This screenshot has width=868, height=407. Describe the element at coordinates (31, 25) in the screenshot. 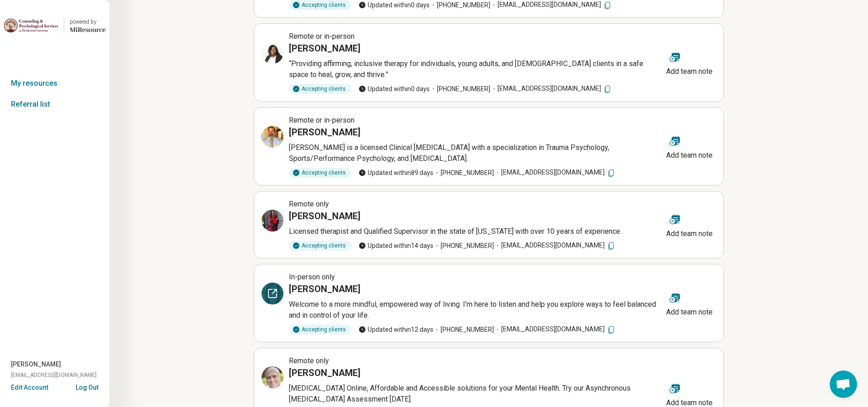

I see `img: Florida State University` at that location.